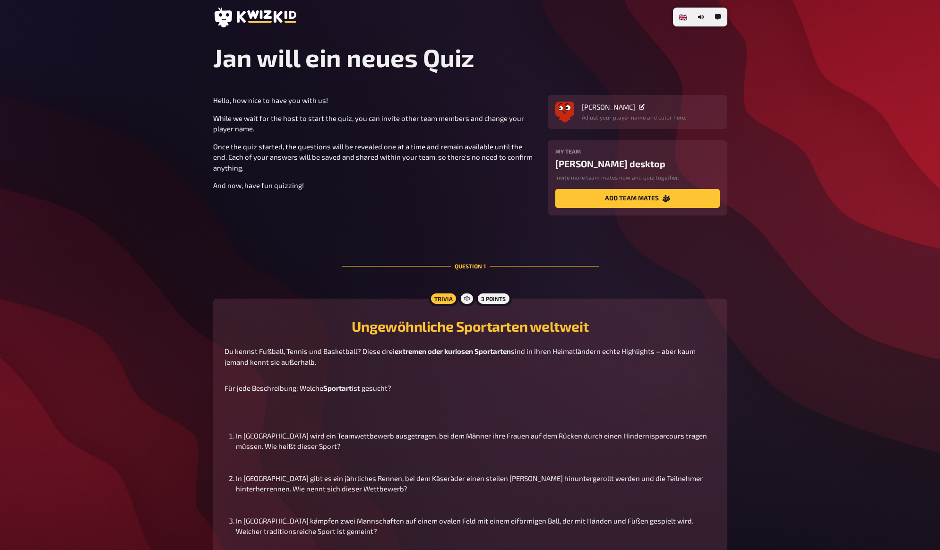 The width and height of the screenshot is (940, 550). What do you see at coordinates (638, 177) in the screenshot?
I see `p: Invite more team mates now and quiz together.` at bounding box center [638, 177].